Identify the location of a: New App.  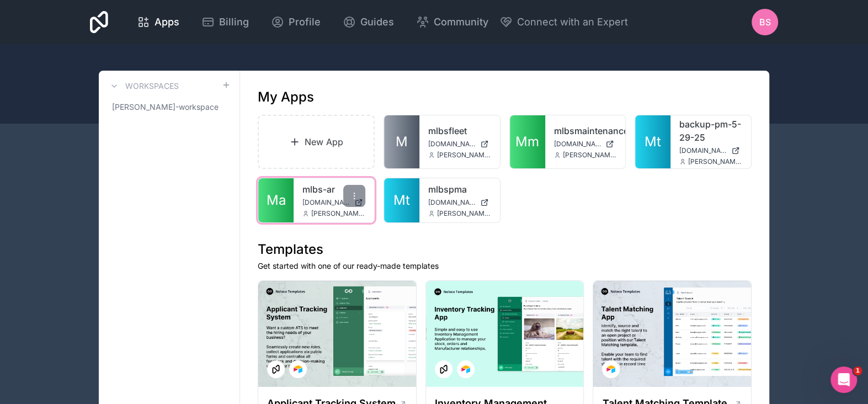
(316, 142).